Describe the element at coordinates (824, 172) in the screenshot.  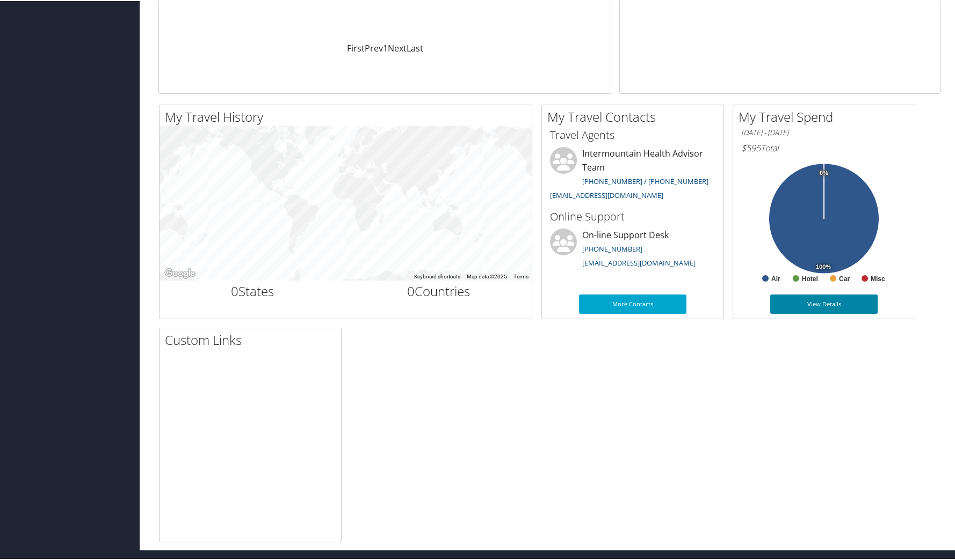
I see `tspan: 0%` at that location.